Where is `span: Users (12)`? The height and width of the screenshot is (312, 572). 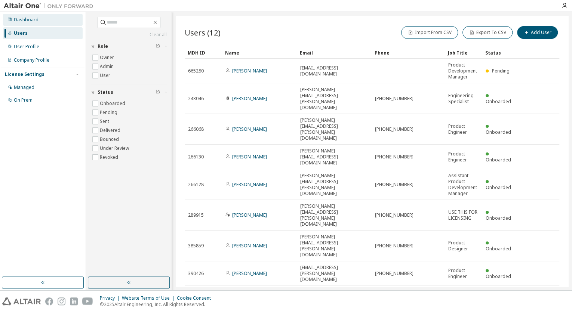
span: Users (12) is located at coordinates (203, 33).